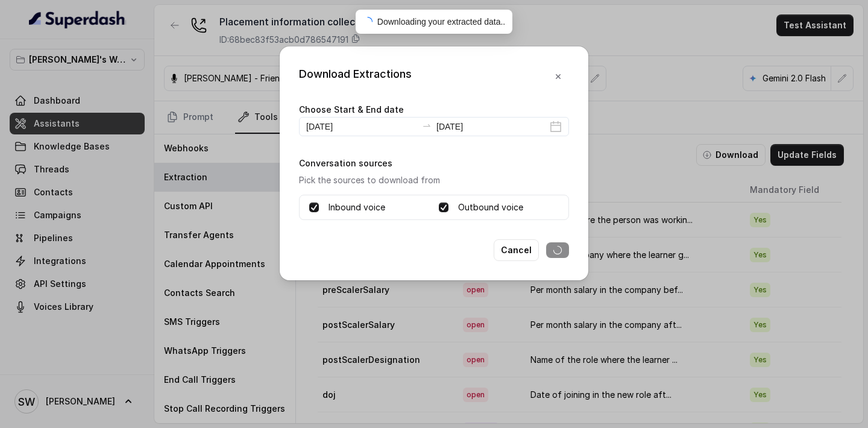 Image resolution: width=868 pixels, height=428 pixels. What do you see at coordinates (357, 207) in the screenshot?
I see `label: Inbound voice` at bounding box center [357, 207].